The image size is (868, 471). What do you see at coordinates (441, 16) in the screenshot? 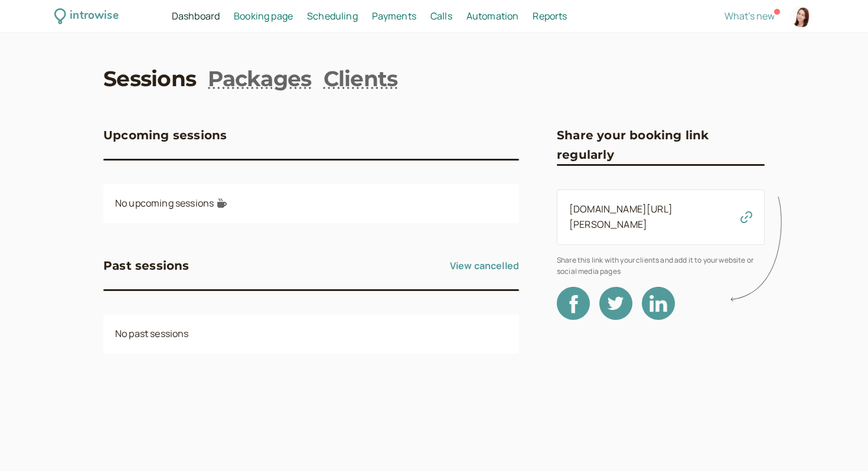
I see `a: Calls` at bounding box center [441, 16].